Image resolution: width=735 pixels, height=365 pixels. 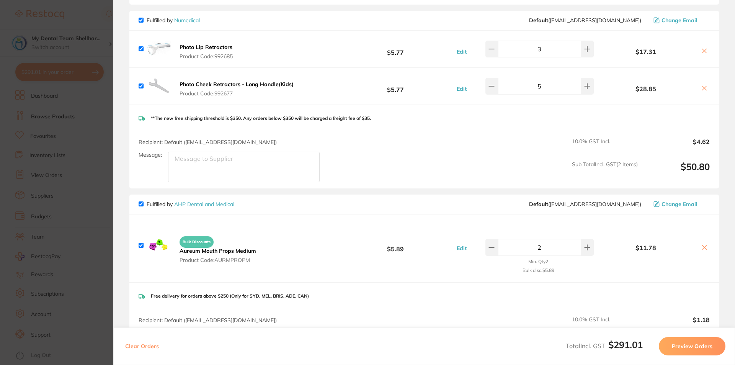 What do you see at coordinates (692, 346) in the screenshot?
I see `button: Preview Orders` at bounding box center [692, 346].